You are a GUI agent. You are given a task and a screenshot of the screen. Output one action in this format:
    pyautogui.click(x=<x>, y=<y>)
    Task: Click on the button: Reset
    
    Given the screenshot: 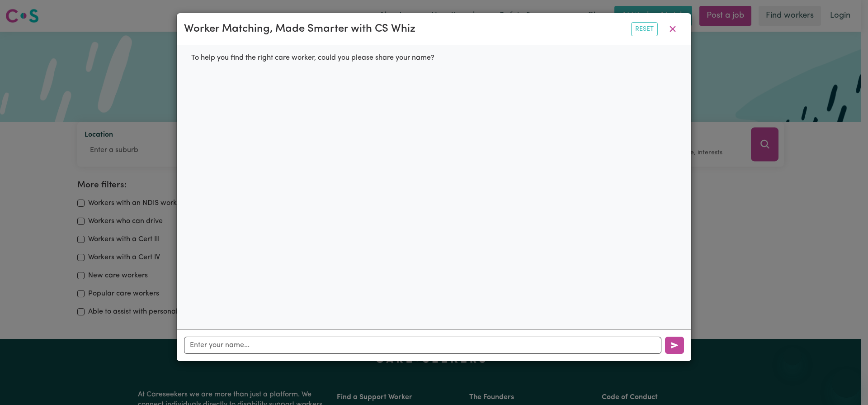 What is the action you would take?
    pyautogui.click(x=644, y=29)
    